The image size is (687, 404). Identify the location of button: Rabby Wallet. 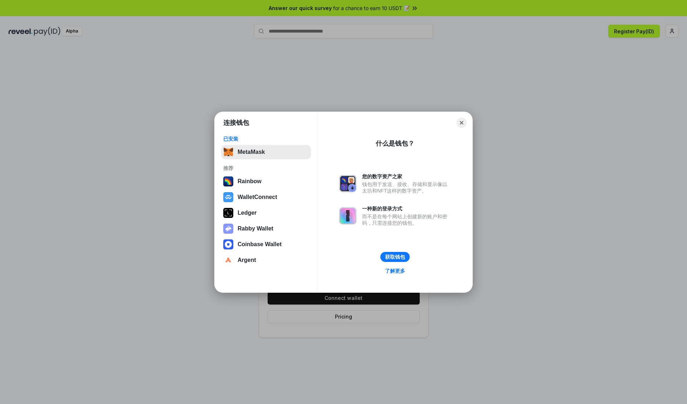
(266, 229).